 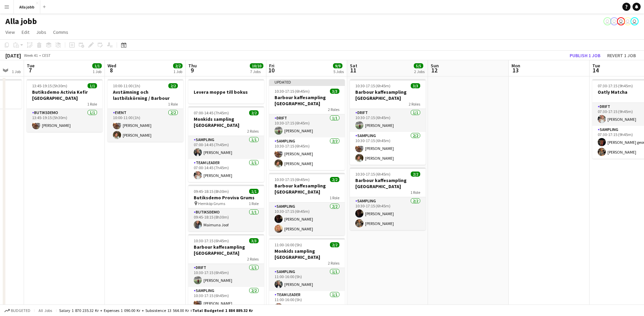 What do you see at coordinates (621, 56) in the screenshot?
I see `button: Revert 1 job` at bounding box center [621, 56].